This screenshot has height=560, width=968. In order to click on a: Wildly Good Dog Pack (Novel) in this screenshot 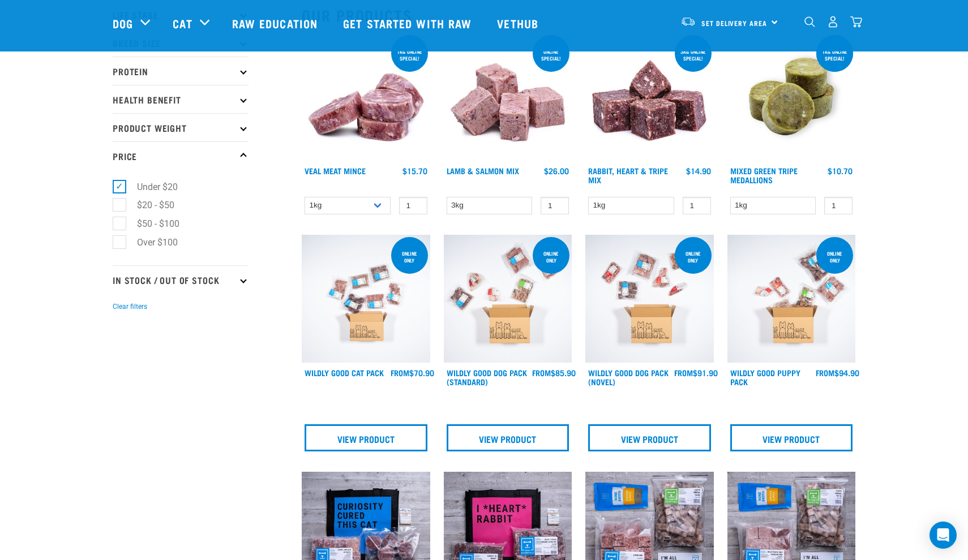, I will do `click(628, 377)`.